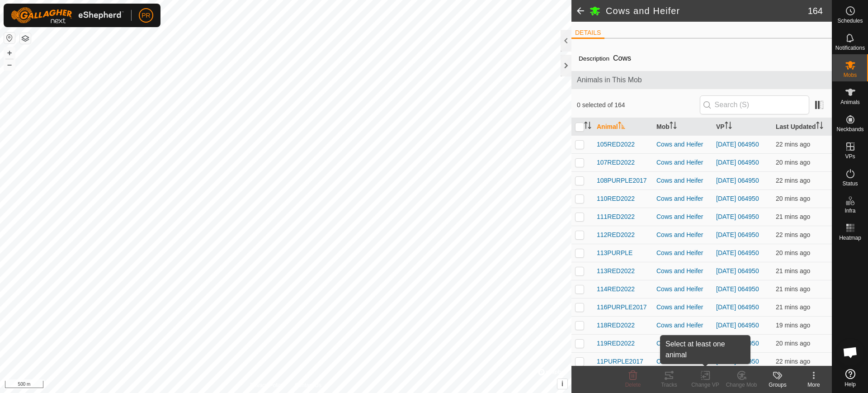 The width and height of the screenshot is (868, 393). Describe the element at coordinates (850, 238) in the screenshot. I see `span: Heatmap` at that location.